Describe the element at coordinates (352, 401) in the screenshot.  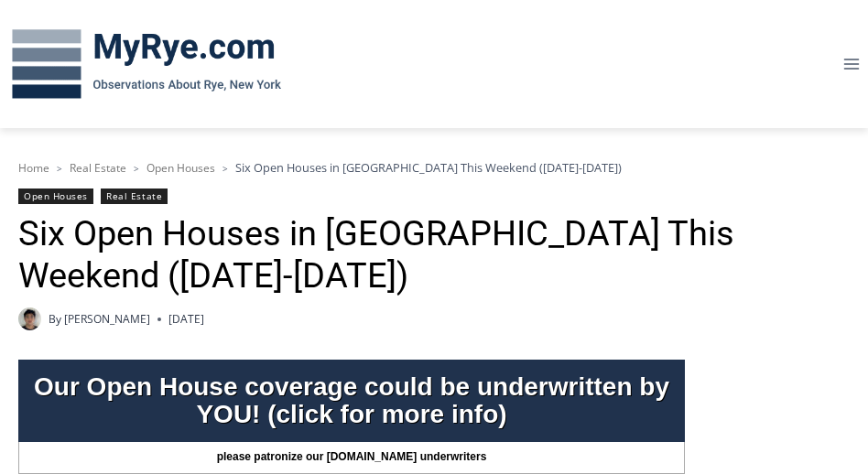
I see `div: Our Open House coverage could be underwritten by YOU! (click for more info)` at that location.